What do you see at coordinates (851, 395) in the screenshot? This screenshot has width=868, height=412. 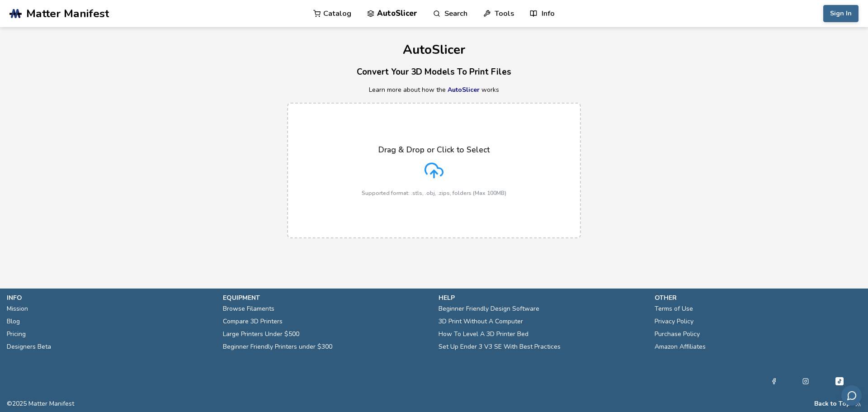 I see `button: Send feedback via email` at bounding box center [851, 395].